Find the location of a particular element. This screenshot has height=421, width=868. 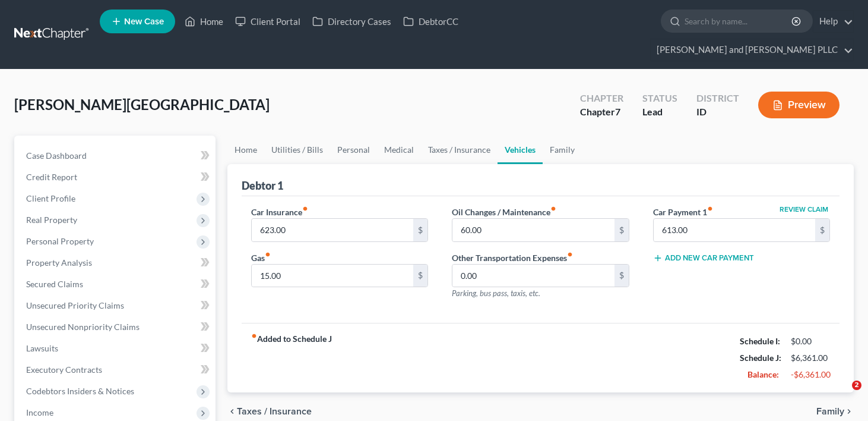

button: Review Claim is located at coordinates (804, 209).